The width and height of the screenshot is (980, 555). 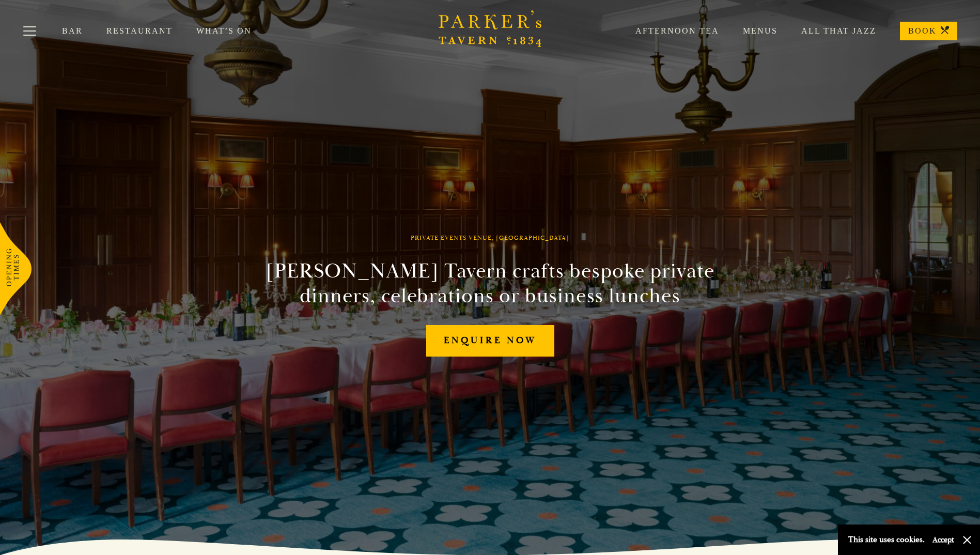 What do you see at coordinates (886, 539) in the screenshot?
I see `p: This site uses cookies.` at bounding box center [886, 539].